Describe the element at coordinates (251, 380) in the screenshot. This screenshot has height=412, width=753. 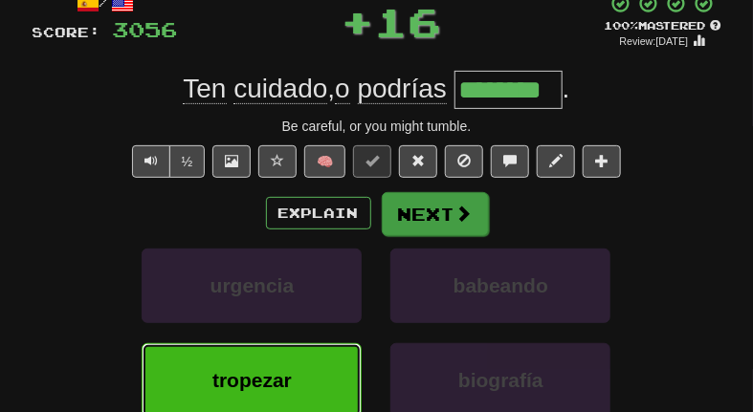
I see `span: tropezar` at that location.